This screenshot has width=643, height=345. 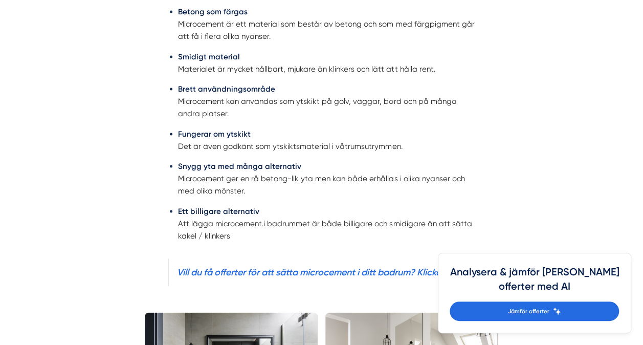 What do you see at coordinates (318, 271) in the screenshot?
I see `a: Vill du få offerter för att sätta microcement i ditt badrum? Klicka här!` at bounding box center [318, 271].